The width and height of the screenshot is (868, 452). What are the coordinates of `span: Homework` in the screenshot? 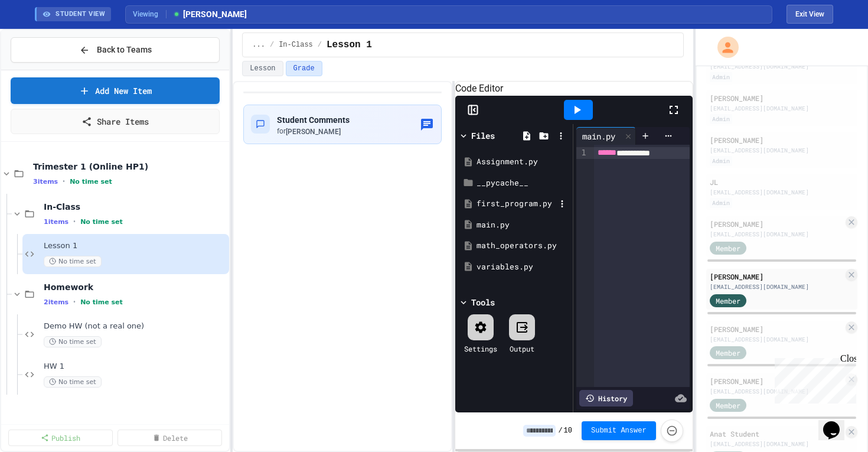 It's located at (135, 287).